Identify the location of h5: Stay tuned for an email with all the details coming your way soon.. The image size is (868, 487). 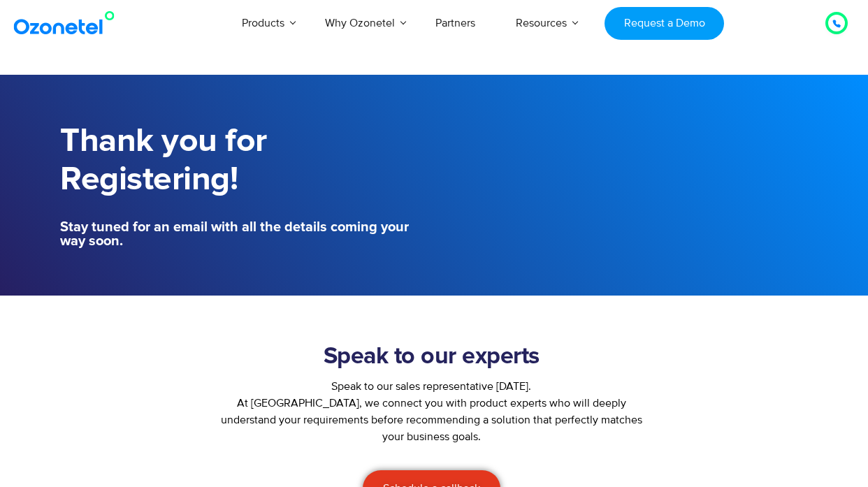
(244, 234).